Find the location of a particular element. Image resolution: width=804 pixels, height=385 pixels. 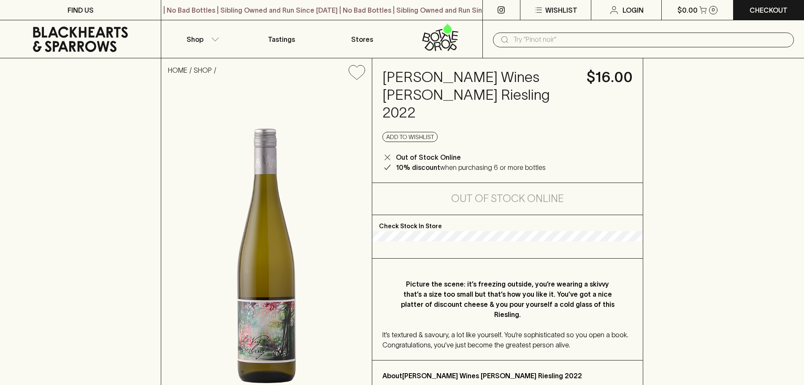

p: Stores is located at coordinates (362, 39).